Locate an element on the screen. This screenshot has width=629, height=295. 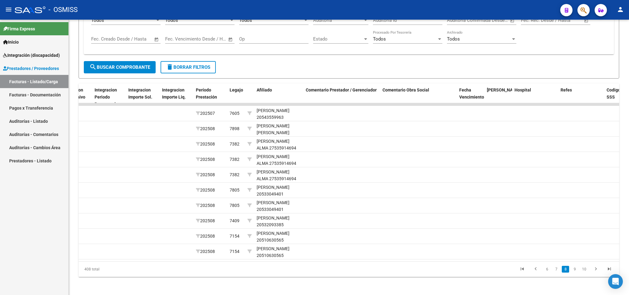
mat-icon: menu is located at coordinates (9, 10).